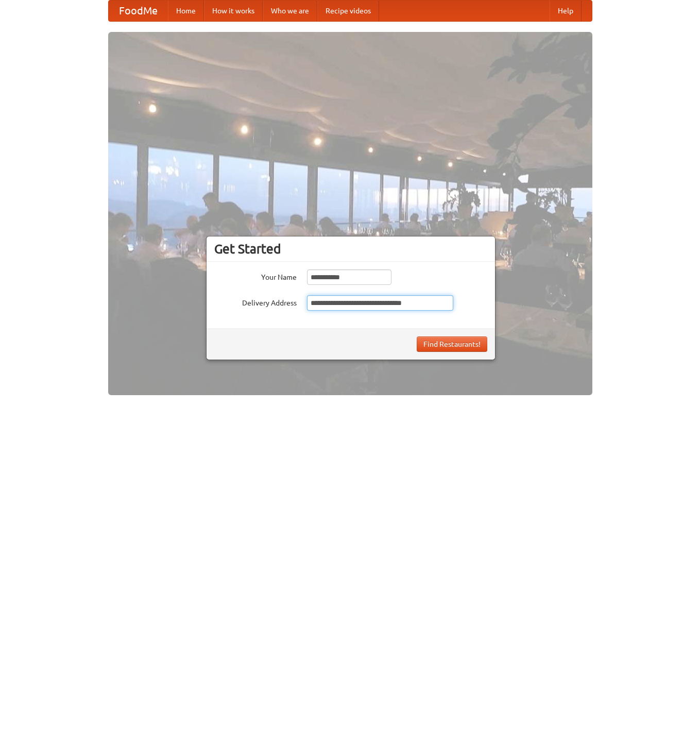 This screenshot has height=729, width=700. What do you see at coordinates (234, 10) in the screenshot?
I see `a: How it works` at bounding box center [234, 10].